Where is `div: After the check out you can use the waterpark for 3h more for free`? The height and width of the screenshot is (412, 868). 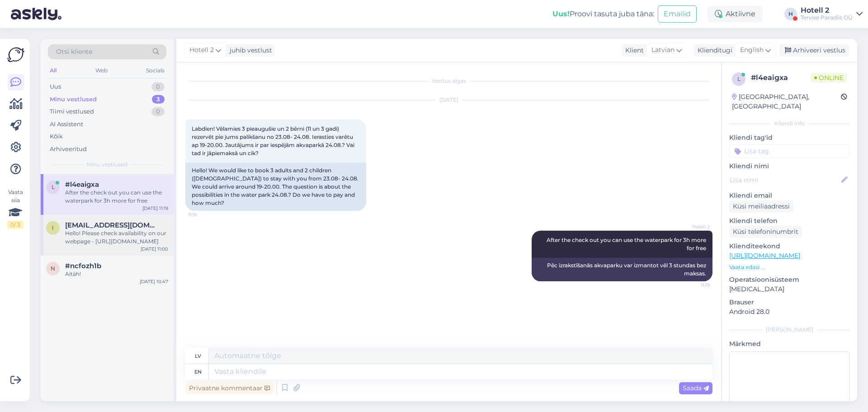
div: After the check out you can use the waterpark for 3h more for free is located at coordinates (117, 197).